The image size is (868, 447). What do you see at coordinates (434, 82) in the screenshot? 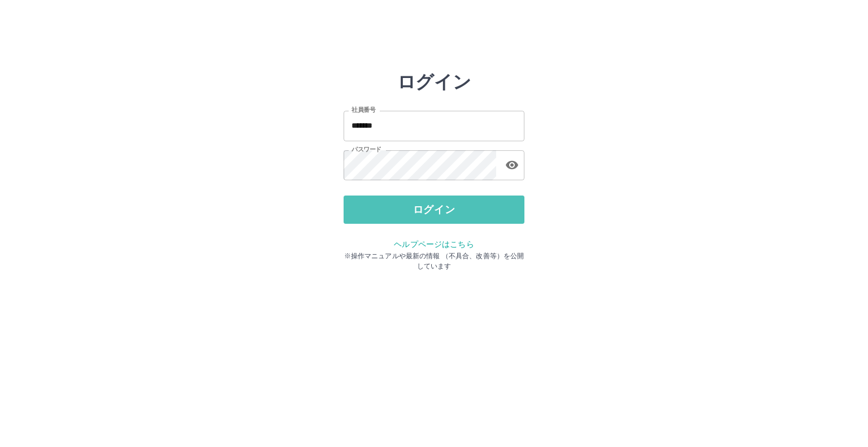
I see `h2: ログイン` at bounding box center [434, 82].